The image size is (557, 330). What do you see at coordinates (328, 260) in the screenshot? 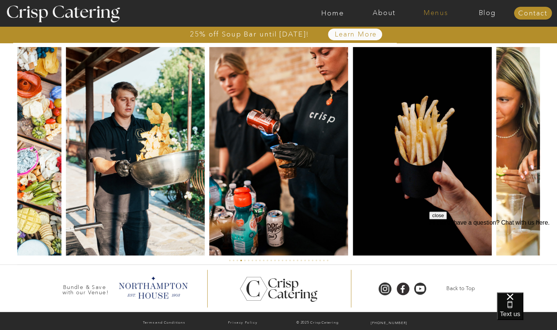
I see `li: Page dot 27` at bounding box center [328, 260].